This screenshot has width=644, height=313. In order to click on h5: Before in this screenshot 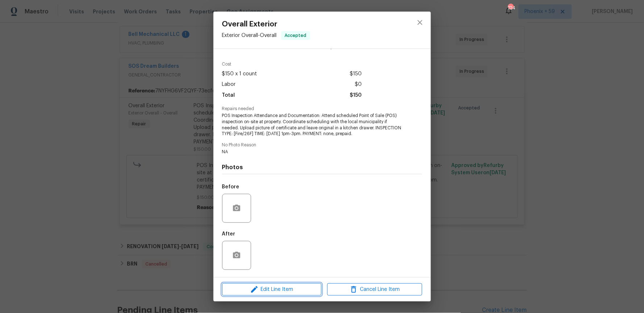, I will do `click(231, 187)`.